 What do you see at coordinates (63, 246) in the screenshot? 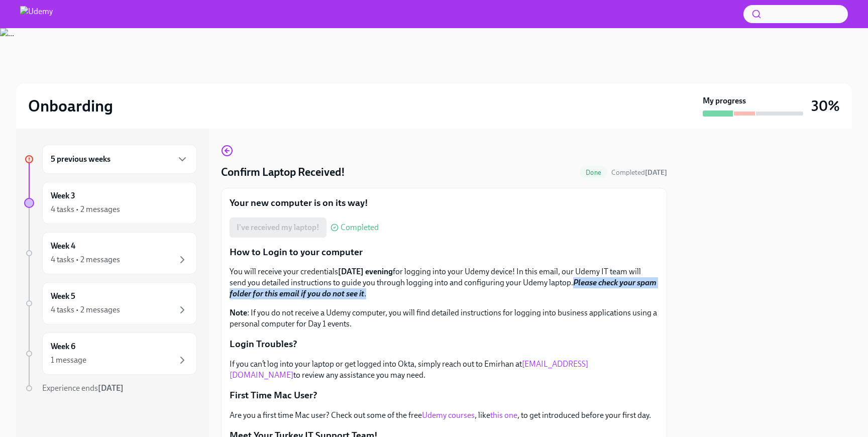
I see `h6: Week 4` at bounding box center [63, 246].